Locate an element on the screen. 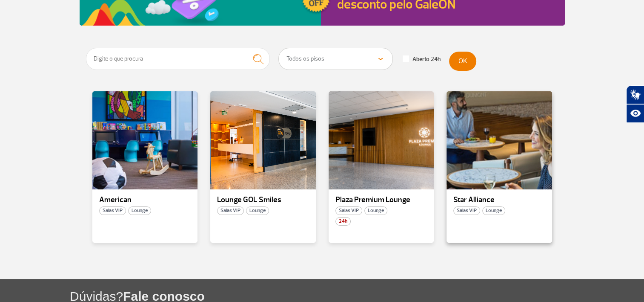  label: Aberto 24h is located at coordinates (421, 59).